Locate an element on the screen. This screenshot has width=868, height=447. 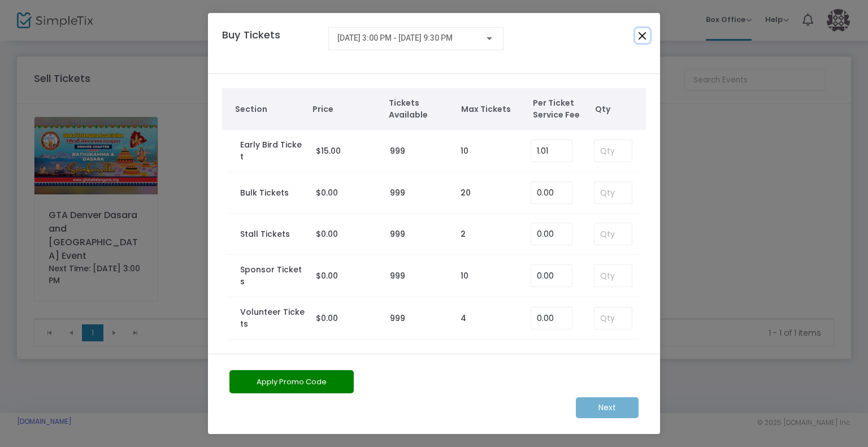
span: Price is located at coordinates (345, 109).